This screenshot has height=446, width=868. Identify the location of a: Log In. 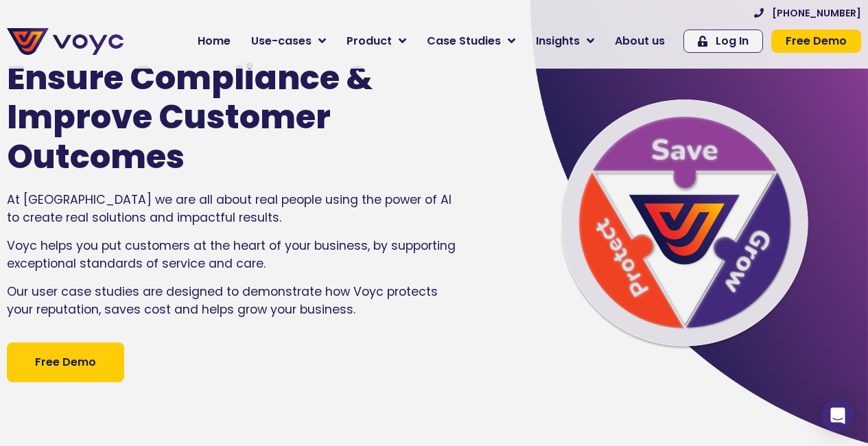
(724, 41).